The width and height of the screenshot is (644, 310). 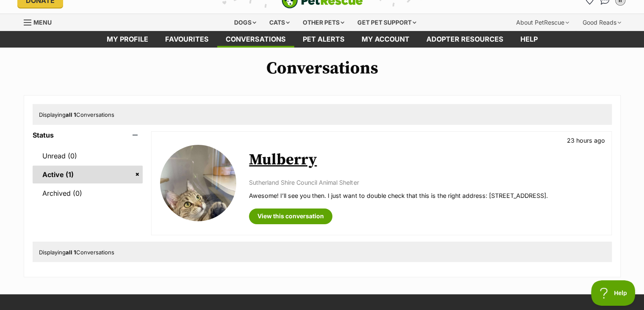 What do you see at coordinates (283, 159) in the screenshot?
I see `a: Mulberry` at bounding box center [283, 159].